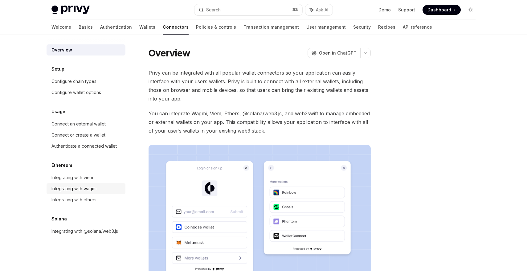 The width and height of the screenshot is (527, 271). Describe the element at coordinates (169, 53) in the screenshot. I see `h1: Overview` at that location.